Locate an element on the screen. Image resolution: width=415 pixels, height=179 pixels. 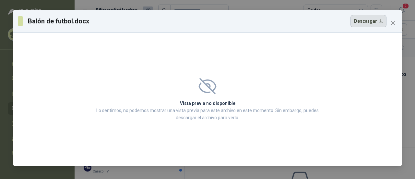
button: Descargar is located at coordinates (369, 21).